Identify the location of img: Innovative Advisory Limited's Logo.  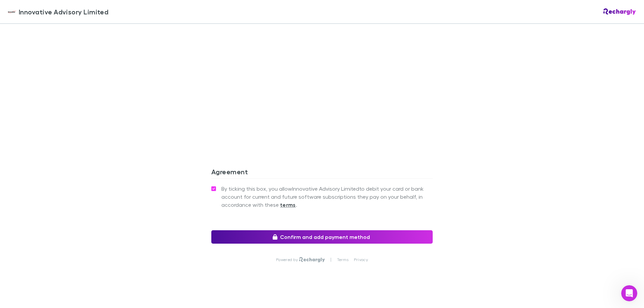
(12, 12).